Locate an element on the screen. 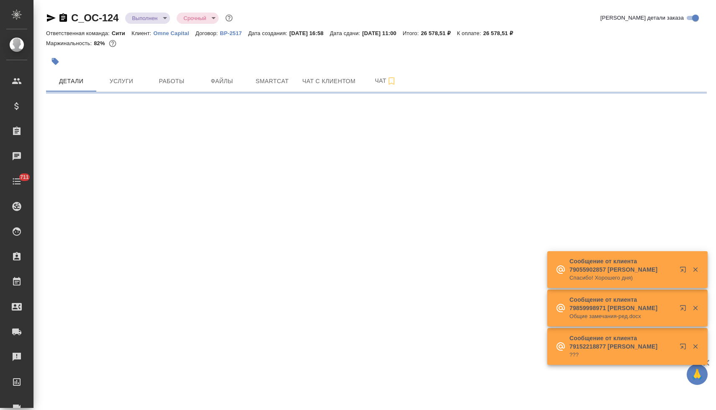 The image size is (716, 410). p: Договор: is located at coordinates (208, 33).